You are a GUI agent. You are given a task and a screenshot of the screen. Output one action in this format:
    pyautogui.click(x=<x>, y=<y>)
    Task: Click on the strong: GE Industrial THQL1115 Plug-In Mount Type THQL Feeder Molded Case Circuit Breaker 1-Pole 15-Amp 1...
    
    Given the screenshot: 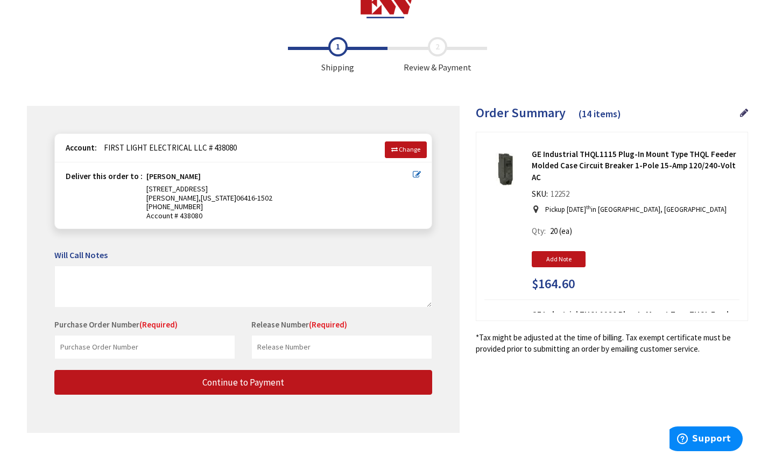 What is the action you would take?
    pyautogui.click(x=635, y=166)
    